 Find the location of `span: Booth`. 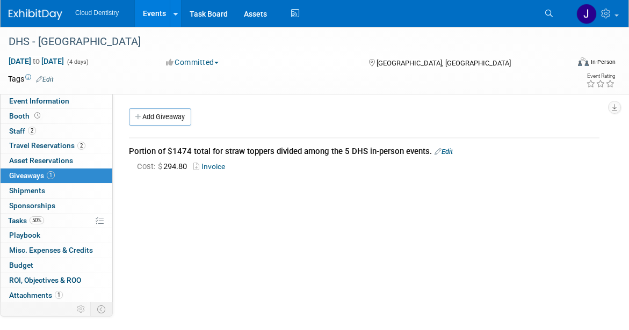

span: Booth is located at coordinates (26, 116).